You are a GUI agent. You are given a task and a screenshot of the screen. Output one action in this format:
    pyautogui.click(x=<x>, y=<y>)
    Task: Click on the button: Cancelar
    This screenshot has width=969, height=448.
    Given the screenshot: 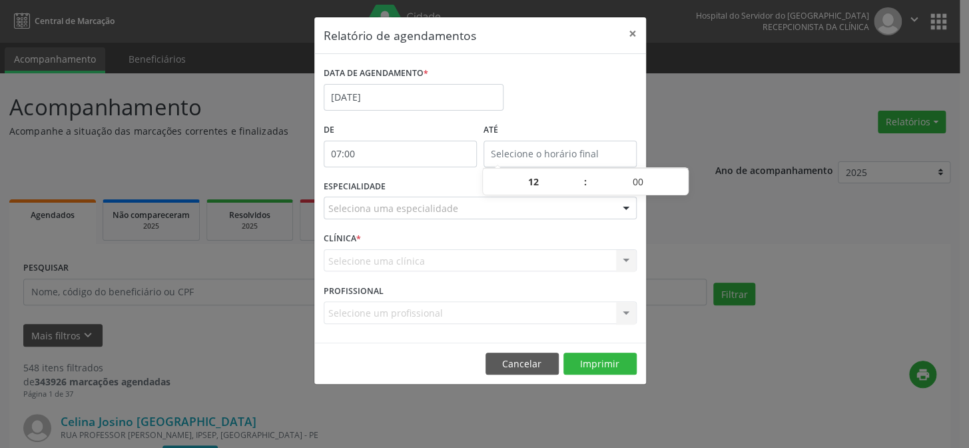 What is the action you would take?
    pyautogui.click(x=522, y=364)
    